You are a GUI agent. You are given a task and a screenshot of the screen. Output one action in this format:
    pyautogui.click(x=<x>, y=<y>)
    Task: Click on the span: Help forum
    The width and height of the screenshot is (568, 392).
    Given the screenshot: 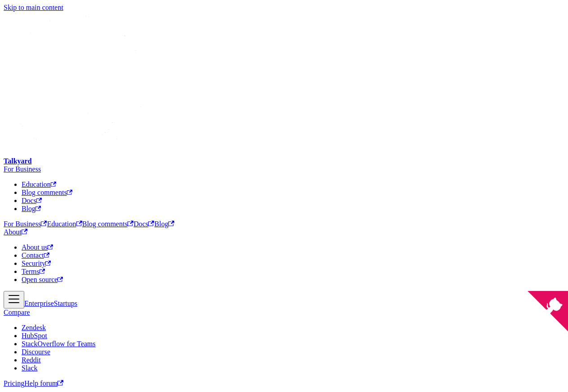 What is the action you would take?
    pyautogui.click(x=44, y=383)
    